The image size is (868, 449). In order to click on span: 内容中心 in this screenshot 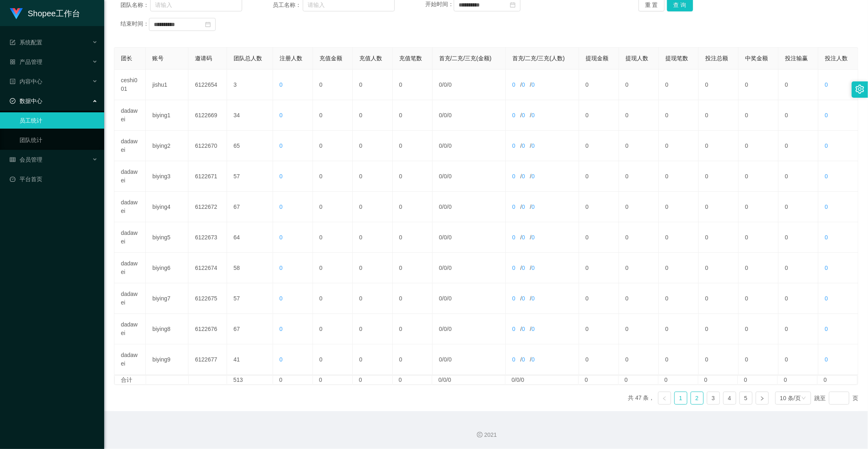, I will do `click(26, 81)`.